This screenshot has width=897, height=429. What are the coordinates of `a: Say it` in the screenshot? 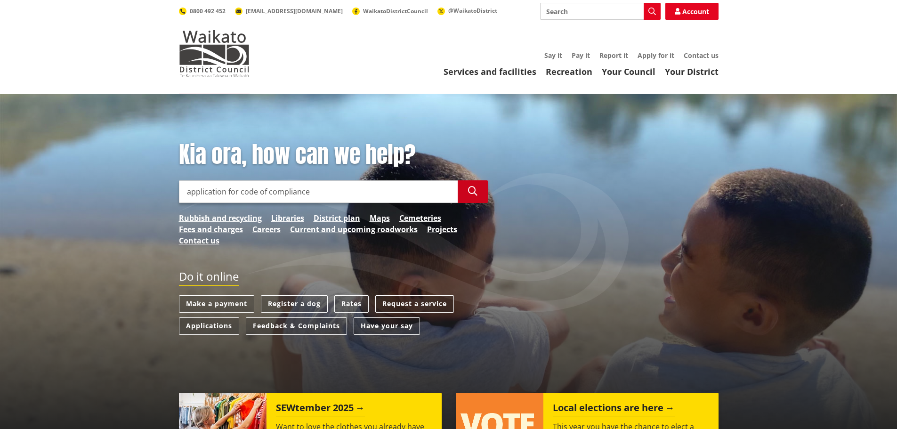 It's located at (553, 55).